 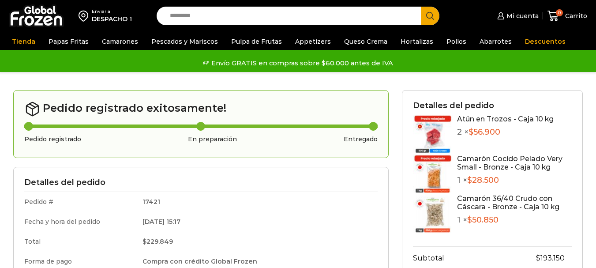 I want to click on td: Pedido #, so click(x=80, y=202).